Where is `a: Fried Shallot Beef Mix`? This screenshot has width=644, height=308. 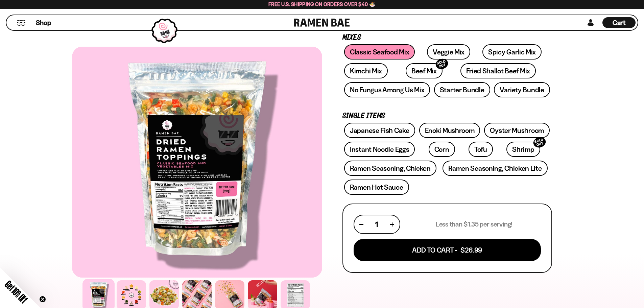
a: Fried Shallot Beef Mix is located at coordinates (498, 71).